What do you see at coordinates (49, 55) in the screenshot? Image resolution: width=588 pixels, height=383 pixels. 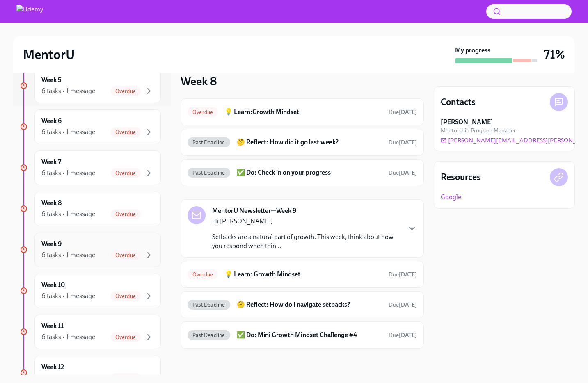 I see `h2: MentorU` at bounding box center [49, 55].